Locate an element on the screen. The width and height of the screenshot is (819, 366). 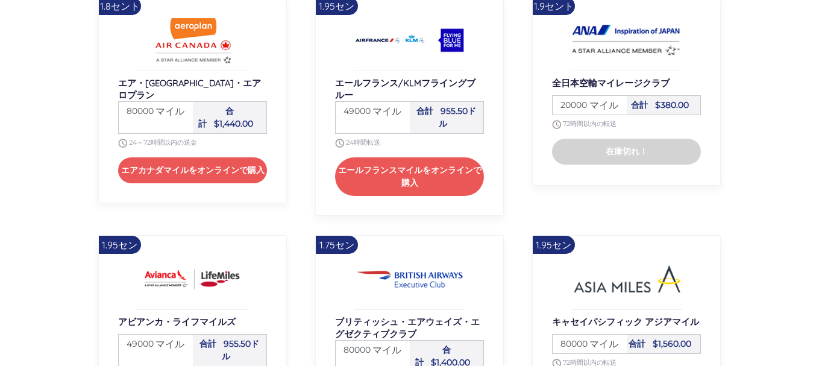
img: 全日空マイレージクラブの航空会社マイルをオンラインで購入 is located at coordinates (627, 40).